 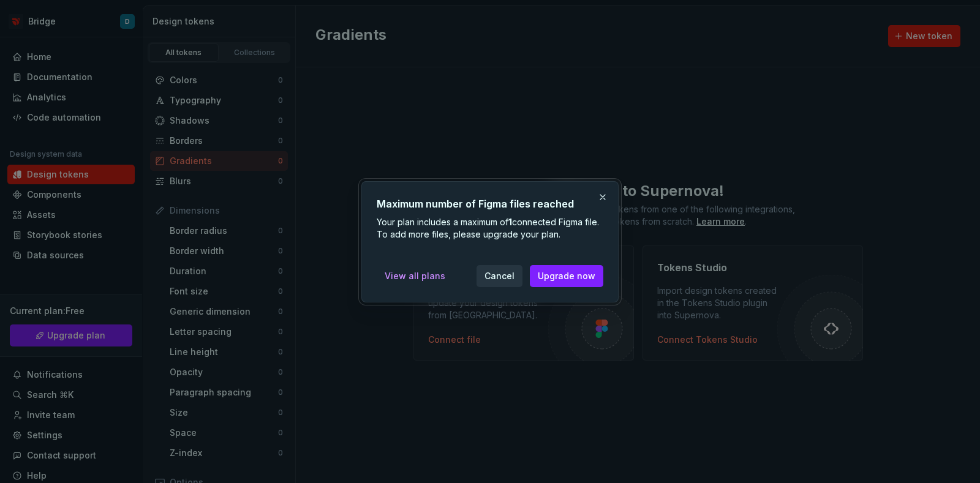 What do you see at coordinates (490, 204) in the screenshot?
I see `h2: Maximum number of Figma files reached` at bounding box center [490, 204].